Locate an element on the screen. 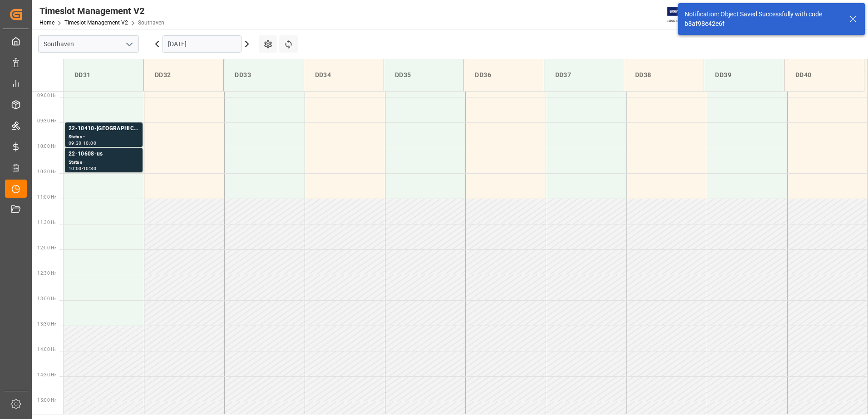 The width and height of the screenshot is (868, 419). span: 13:00 Hr is located at coordinates (46, 298).